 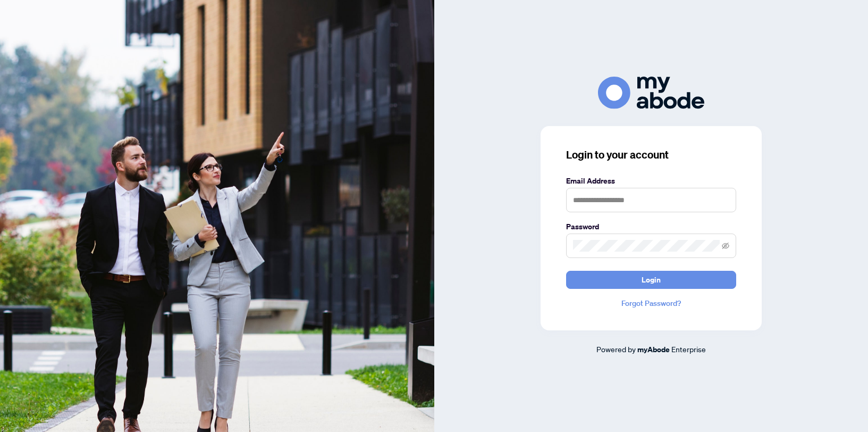 What do you see at coordinates (689, 348) in the screenshot?
I see `span: Enterprise` at bounding box center [689, 348].